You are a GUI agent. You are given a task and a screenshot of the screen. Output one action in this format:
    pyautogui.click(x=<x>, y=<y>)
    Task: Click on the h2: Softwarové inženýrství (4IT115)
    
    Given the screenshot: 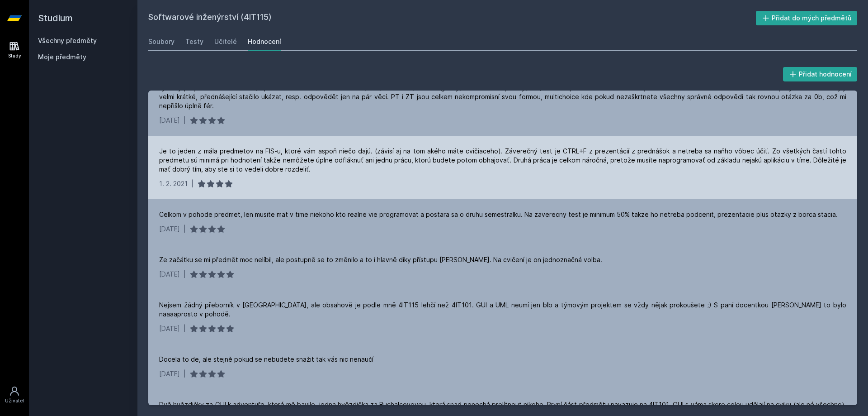 What is the action you would take?
    pyautogui.click(x=452, y=18)
    